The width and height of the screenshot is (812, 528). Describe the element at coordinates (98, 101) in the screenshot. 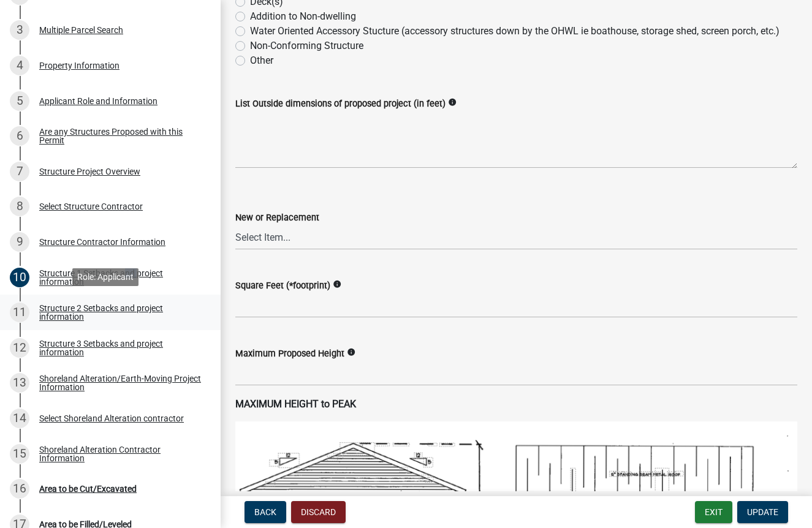

I see `div: Applicant Role and Information` at that location.